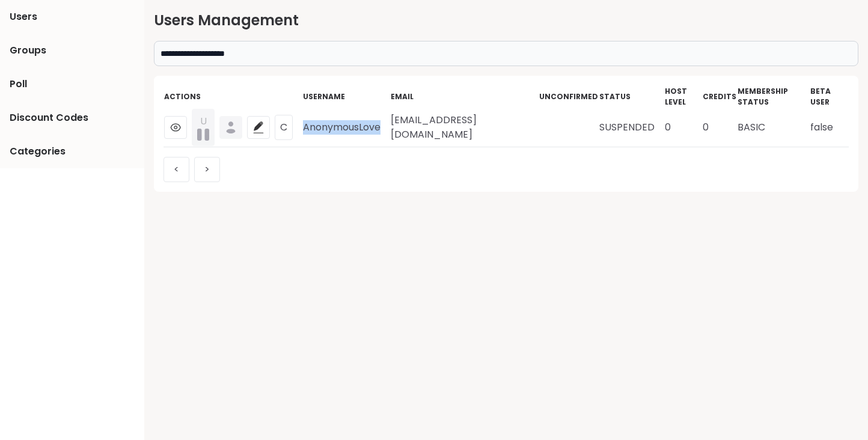 Image resolution: width=868 pixels, height=440 pixels. I want to click on button: U, so click(203, 127).